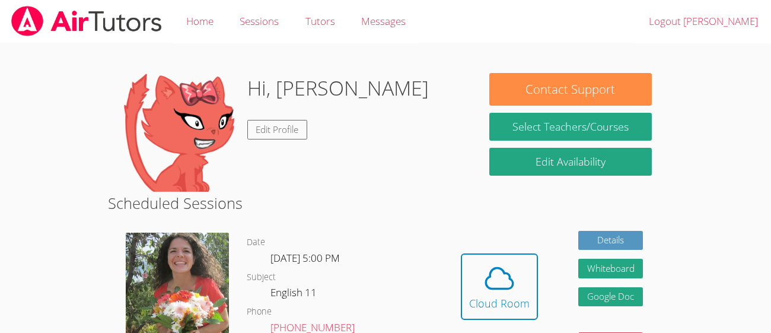 The image size is (771, 333). I want to click on img: default.png, so click(179, 132).